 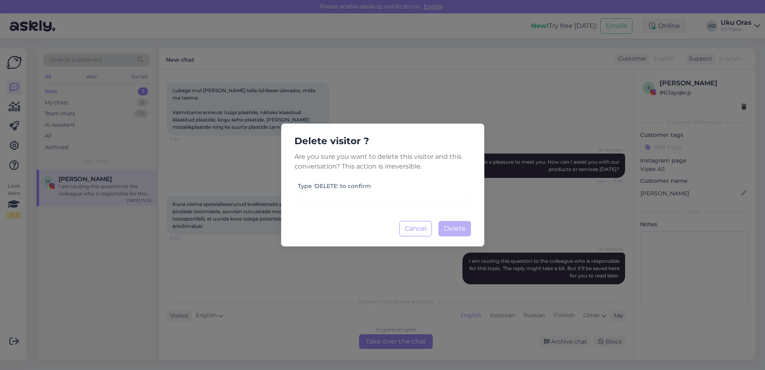 What do you see at coordinates (382, 141) in the screenshot?
I see `h5: Delete visitor ?` at bounding box center [382, 141].